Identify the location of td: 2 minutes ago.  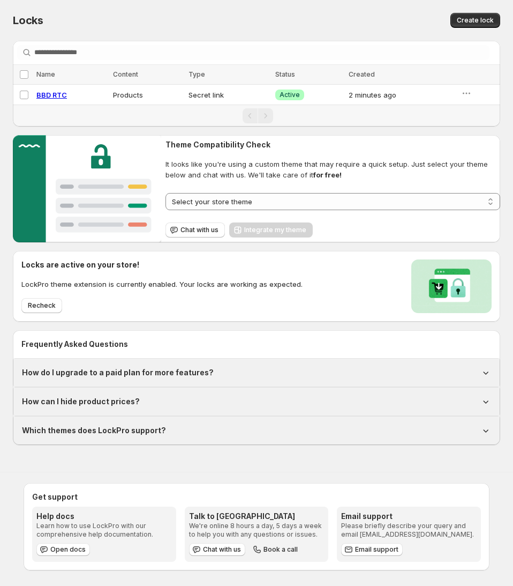
(402, 95).